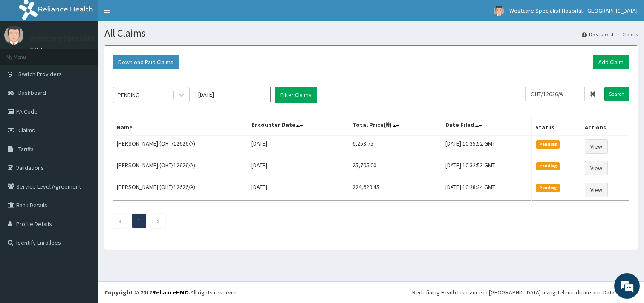 This screenshot has width=644, height=303. I want to click on a: Dashboard, so click(598, 34).